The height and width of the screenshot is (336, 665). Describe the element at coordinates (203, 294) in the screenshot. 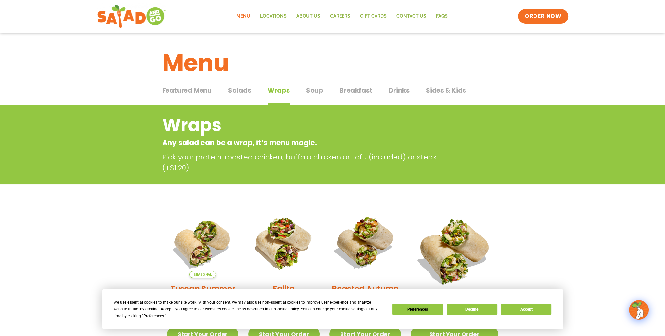

I see `h2: Tuscan Summer Wrap` at that location.